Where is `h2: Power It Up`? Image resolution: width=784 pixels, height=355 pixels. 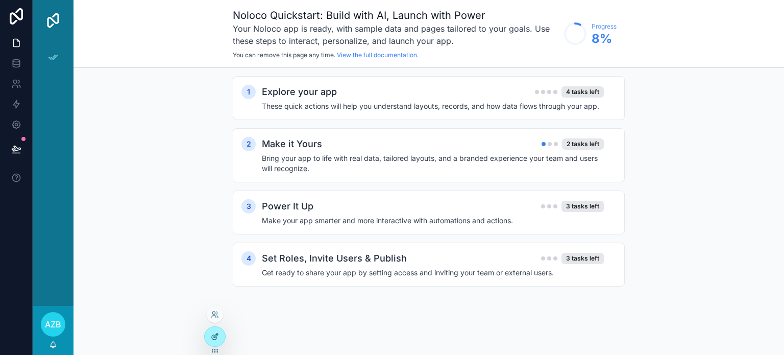
h2: Power It Up is located at coordinates (287, 206).